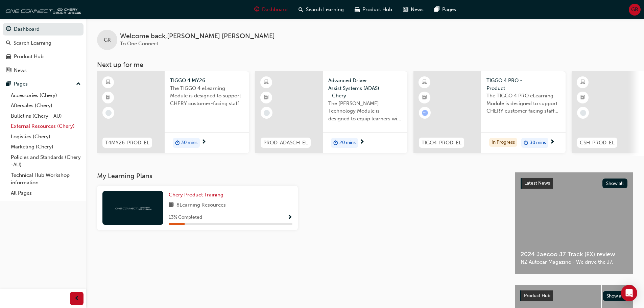 The image size is (644, 308). What do you see at coordinates (43, 56) in the screenshot?
I see `a: Product Hub` at bounding box center [43, 56].